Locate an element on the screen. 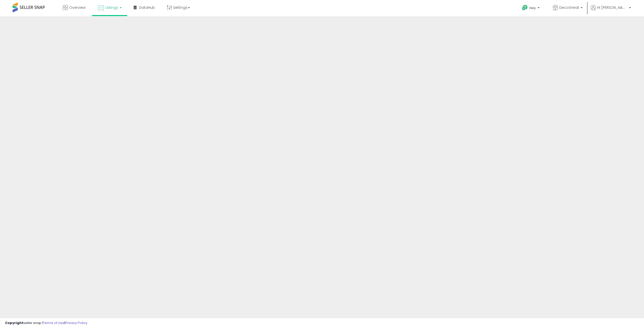  span: Help is located at coordinates (533, 8).